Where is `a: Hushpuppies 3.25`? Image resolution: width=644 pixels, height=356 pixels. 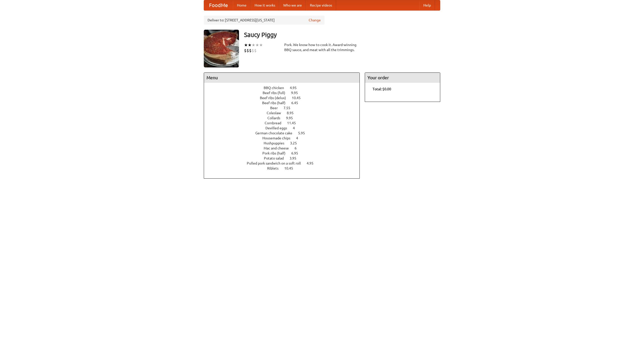
a: Hushpuppies 3.25 is located at coordinates (285, 143).